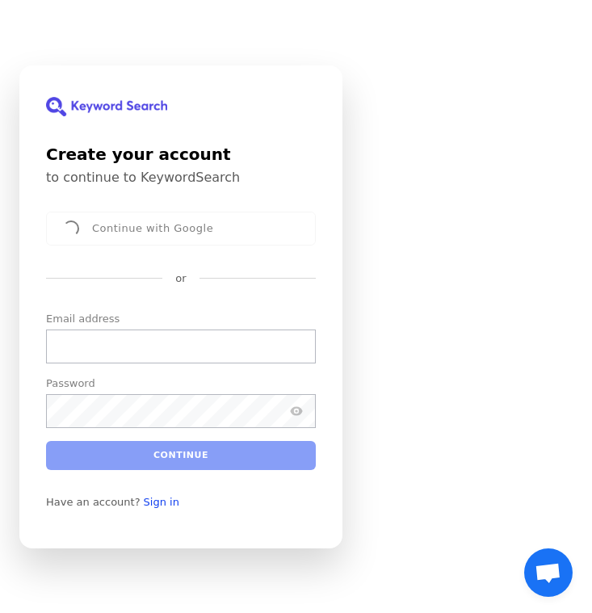  I want to click on p: to continue to KeywordSearch, so click(181, 178).